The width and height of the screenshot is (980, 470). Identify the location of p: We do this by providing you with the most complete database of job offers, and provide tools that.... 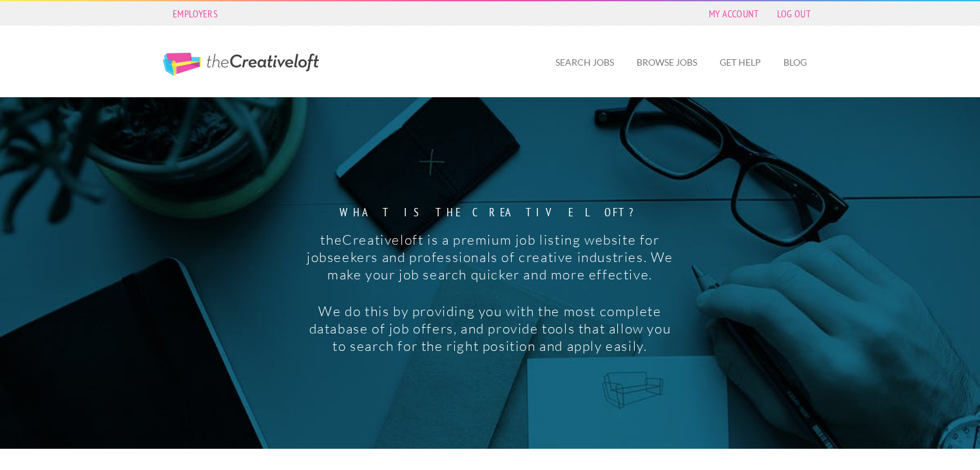
(489, 329).